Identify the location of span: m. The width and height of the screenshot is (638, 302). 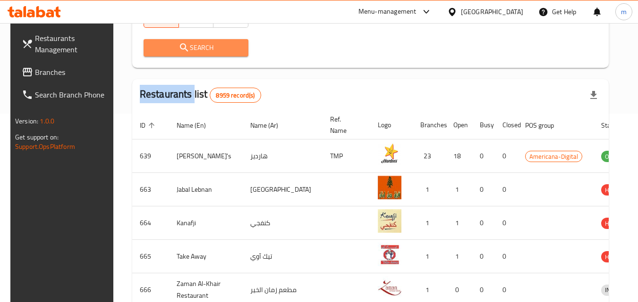
(623, 12).